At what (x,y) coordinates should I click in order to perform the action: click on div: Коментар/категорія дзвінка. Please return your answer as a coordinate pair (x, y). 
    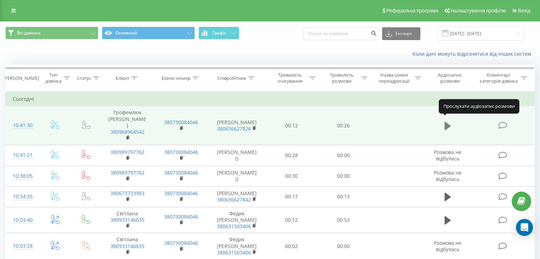
    Looking at the image, I should click on (499, 78).